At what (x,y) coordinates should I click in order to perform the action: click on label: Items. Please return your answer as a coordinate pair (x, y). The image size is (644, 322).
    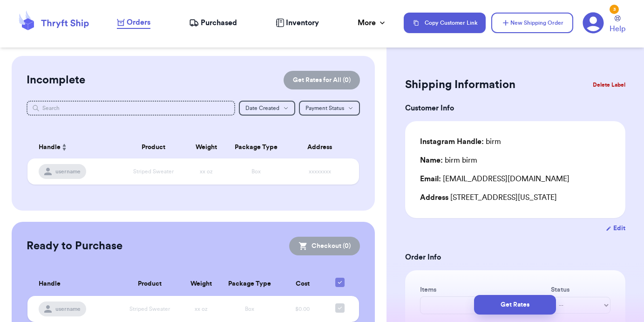
    Looking at the image, I should click on (483, 290).